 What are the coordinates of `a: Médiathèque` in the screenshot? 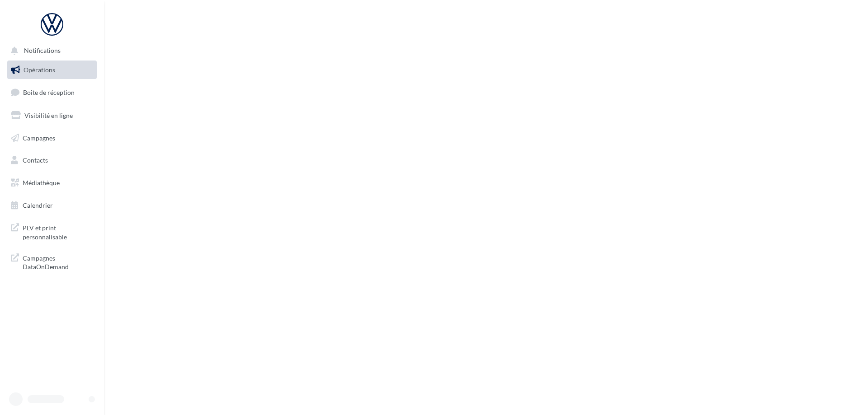 It's located at (52, 183).